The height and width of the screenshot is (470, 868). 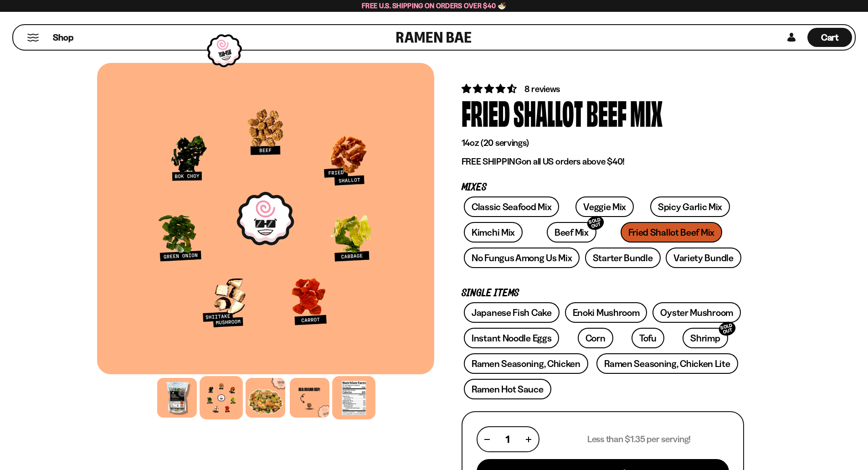 I want to click on a: Oyster Mushroom, so click(x=697, y=312).